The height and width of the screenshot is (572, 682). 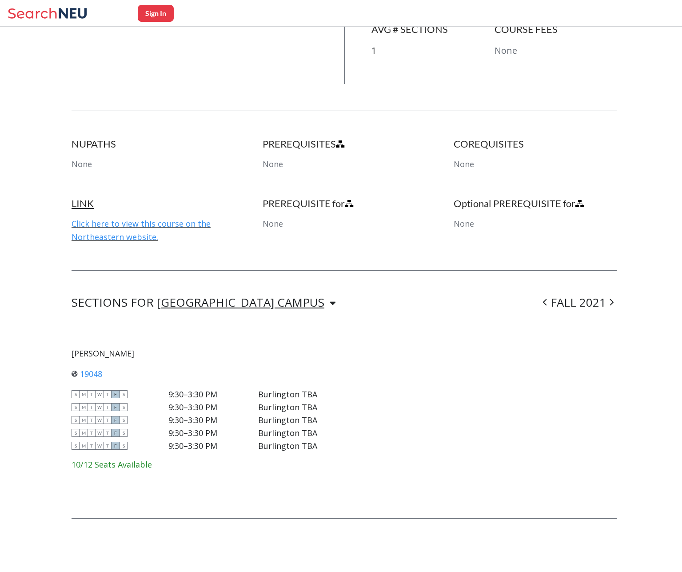 I want to click on div: SECTIONS FOR, so click(x=203, y=303).